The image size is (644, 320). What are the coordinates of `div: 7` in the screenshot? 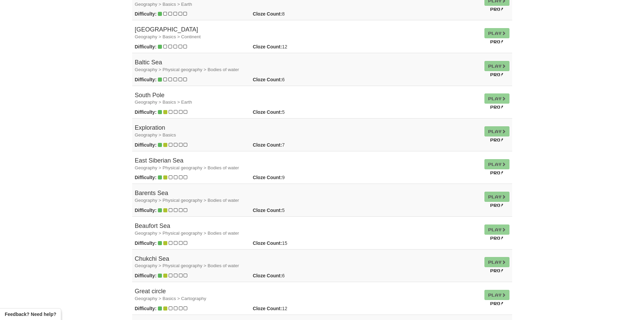 It's located at (292, 145).